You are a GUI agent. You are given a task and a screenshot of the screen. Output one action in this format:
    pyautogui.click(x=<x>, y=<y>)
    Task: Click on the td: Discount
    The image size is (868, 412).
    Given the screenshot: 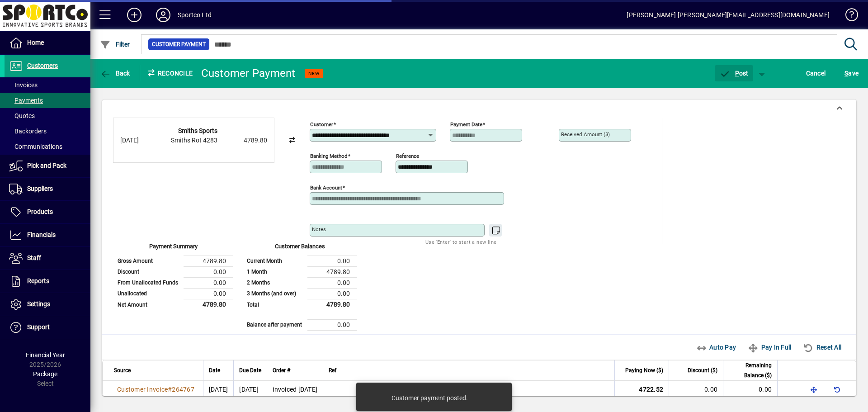 What is the action you would take?
    pyautogui.click(x=149, y=271)
    